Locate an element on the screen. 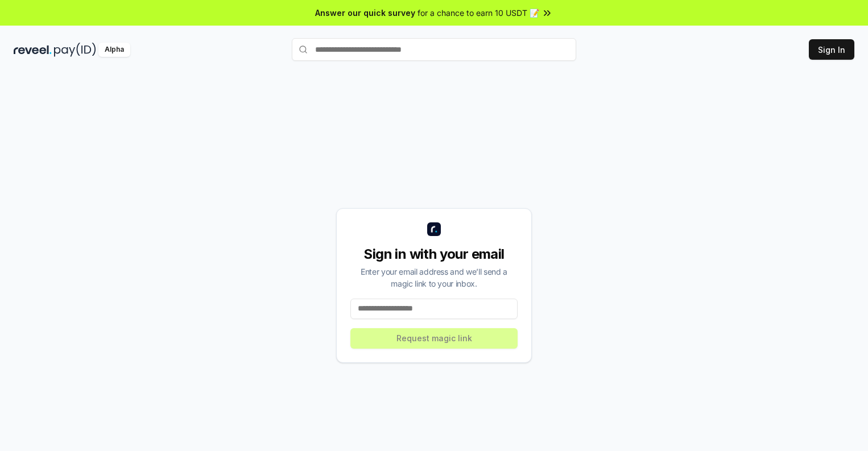 This screenshot has width=868, height=451. div: Sign in with your email is located at coordinates (434, 254).